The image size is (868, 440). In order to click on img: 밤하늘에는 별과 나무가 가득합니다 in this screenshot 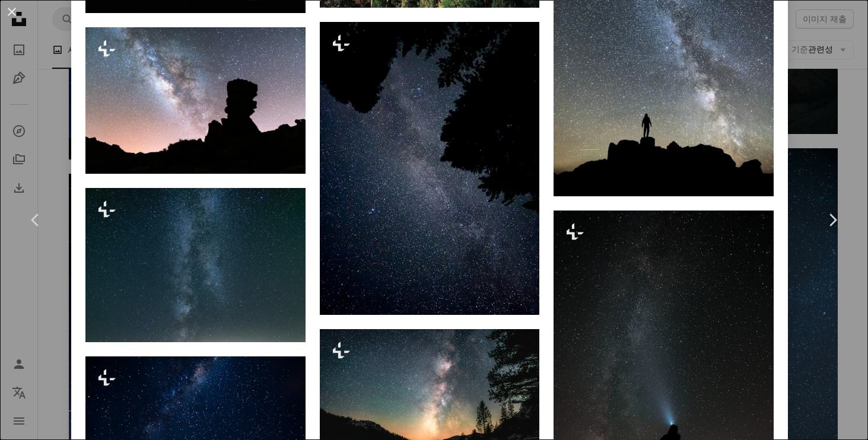, I will do `click(430, 168)`.